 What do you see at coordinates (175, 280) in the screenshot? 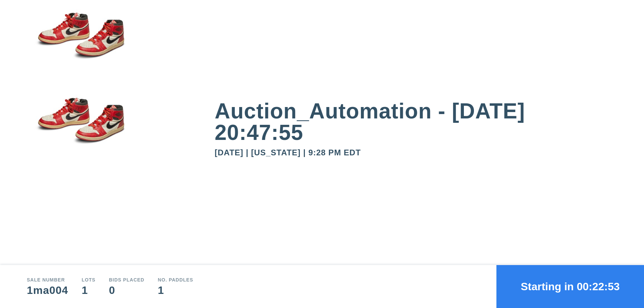
I see `div: No. Paddles` at bounding box center [175, 280].